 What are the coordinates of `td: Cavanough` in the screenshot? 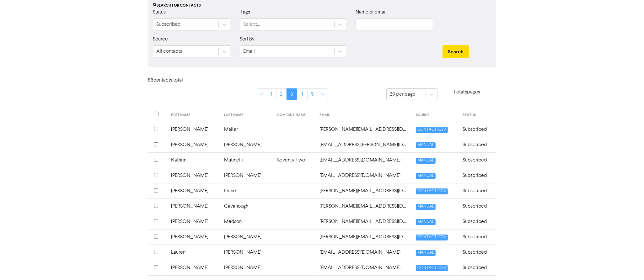 It's located at (247, 206).